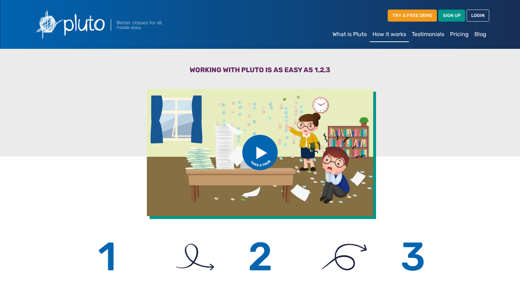 The image size is (520, 282). I want to click on img: Video of how Pluto works, so click(260, 152).